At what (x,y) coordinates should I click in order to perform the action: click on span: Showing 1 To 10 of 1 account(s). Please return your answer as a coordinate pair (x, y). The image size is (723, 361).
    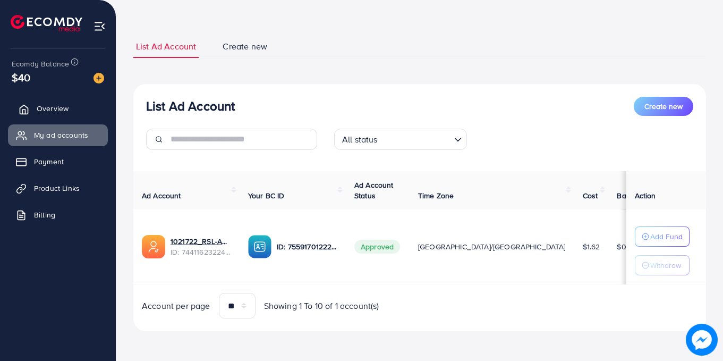
    Looking at the image, I should click on (321, 305).